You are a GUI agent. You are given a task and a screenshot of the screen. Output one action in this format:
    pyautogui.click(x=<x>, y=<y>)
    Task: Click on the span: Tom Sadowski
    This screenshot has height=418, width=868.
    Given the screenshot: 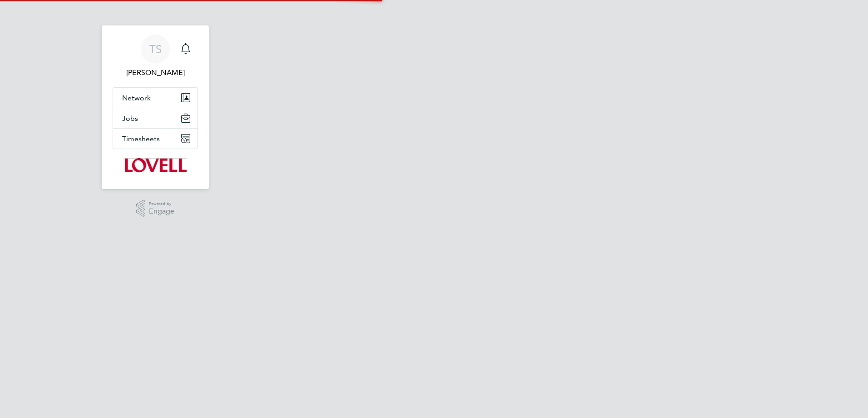 What is the action you would take?
    pyautogui.click(x=155, y=72)
    